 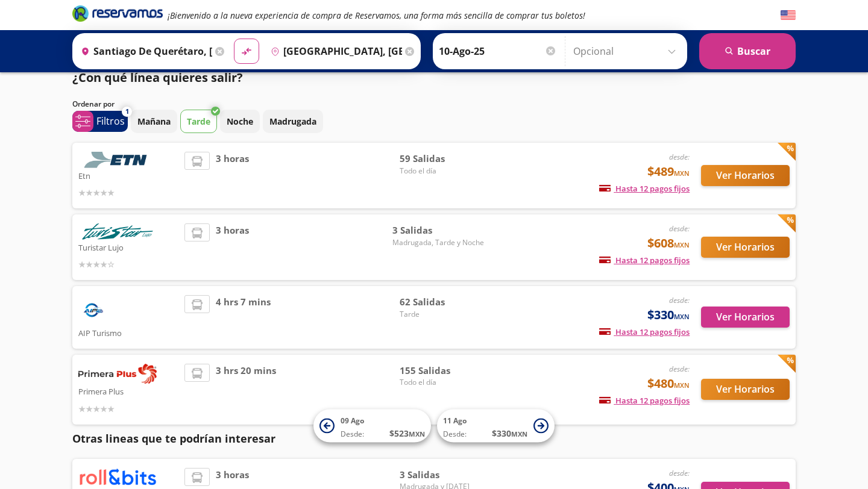 What do you see at coordinates (442, 302) in the screenshot?
I see `span: 62 Salidas` at bounding box center [442, 302].